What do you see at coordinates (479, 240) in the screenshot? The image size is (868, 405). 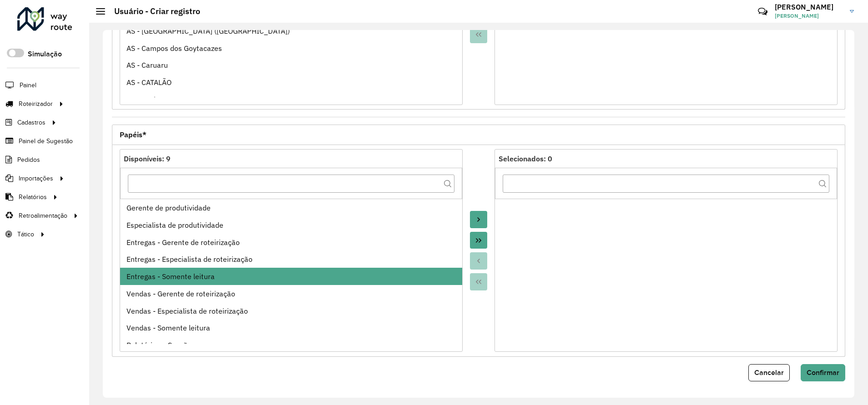 I see `button: Move All to Target` at bounding box center [479, 240].